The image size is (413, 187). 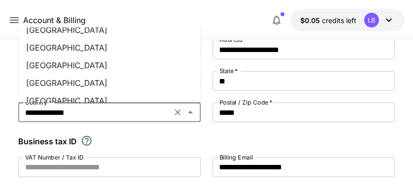 What do you see at coordinates (54, 20) in the screenshot?
I see `p: Account & Billing` at bounding box center [54, 20].